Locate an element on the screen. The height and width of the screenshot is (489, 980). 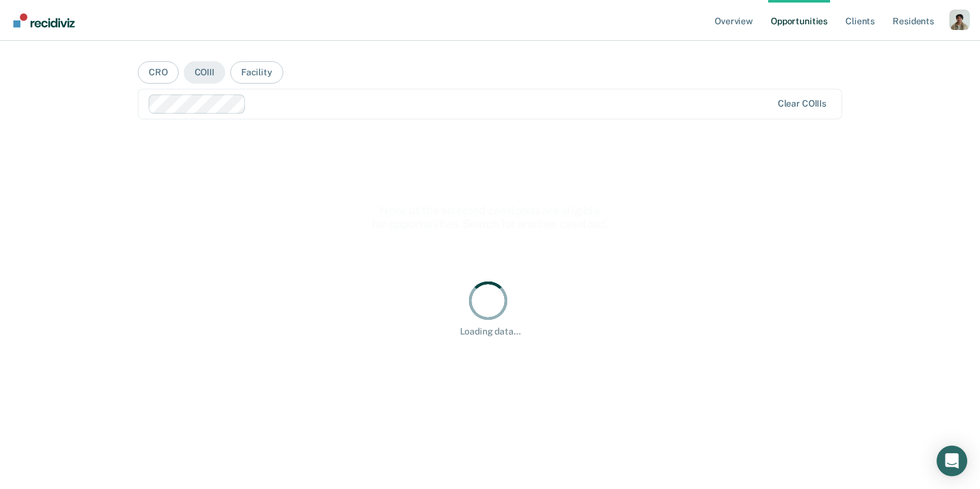
div: Open Intercom Messenger is located at coordinates (953, 461).